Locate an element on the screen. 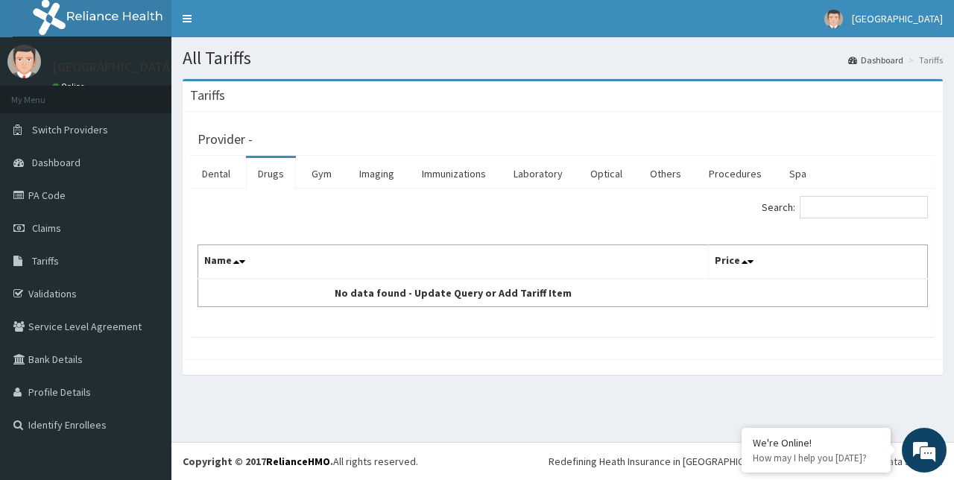 The image size is (954, 480). a: Imaging is located at coordinates (376, 174).